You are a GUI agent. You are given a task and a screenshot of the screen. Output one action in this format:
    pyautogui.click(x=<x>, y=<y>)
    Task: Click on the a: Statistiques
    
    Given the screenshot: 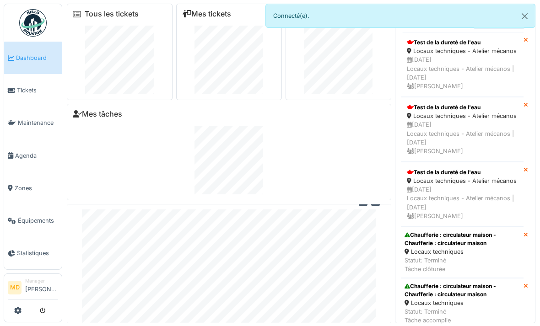 What is the action you would take?
    pyautogui.click(x=33, y=253)
    